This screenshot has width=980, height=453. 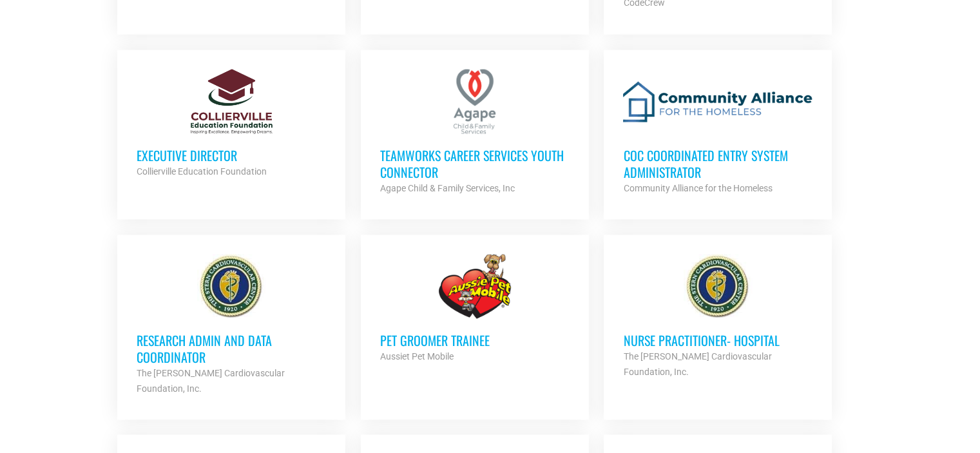 What do you see at coordinates (447, 188) in the screenshot?
I see `strong: Agape Child & Family Services, Inc` at bounding box center [447, 188].